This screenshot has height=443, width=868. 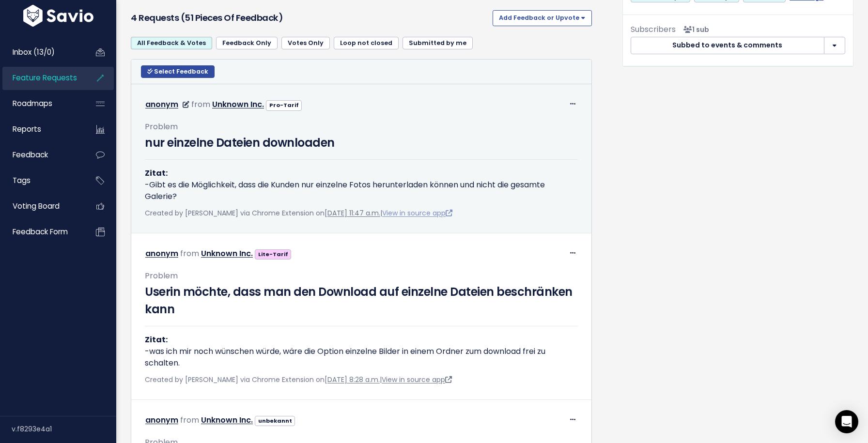 I want to click on a: Votes Only, so click(x=305, y=43).